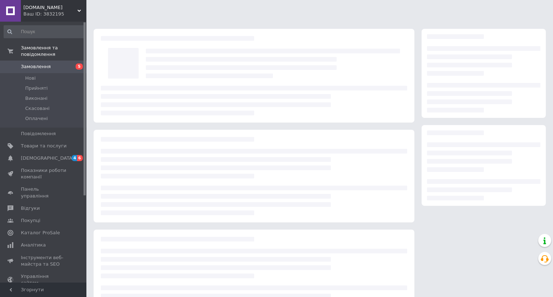 The width and height of the screenshot is (553, 297). Describe the element at coordinates (36, 88) in the screenshot. I see `span: Прийняті` at that location.